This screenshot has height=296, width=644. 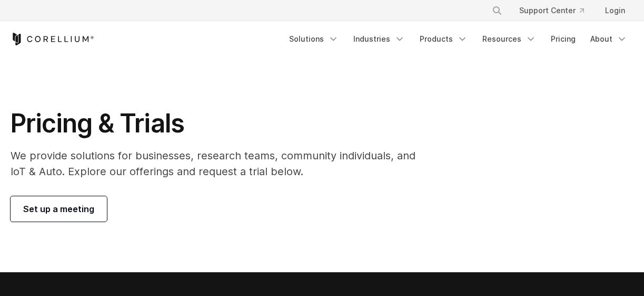 I want to click on a: Products, so click(x=444, y=39).